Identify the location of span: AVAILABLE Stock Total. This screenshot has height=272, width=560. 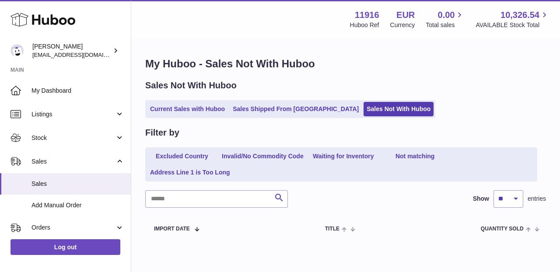
(512, 25).